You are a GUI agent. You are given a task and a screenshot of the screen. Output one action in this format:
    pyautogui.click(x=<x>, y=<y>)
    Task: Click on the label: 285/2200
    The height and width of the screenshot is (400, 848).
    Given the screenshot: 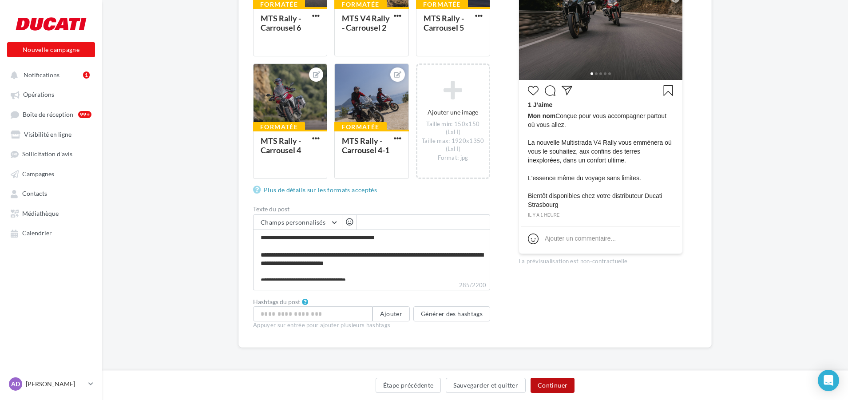 What is the action you would take?
    pyautogui.click(x=372, y=286)
    